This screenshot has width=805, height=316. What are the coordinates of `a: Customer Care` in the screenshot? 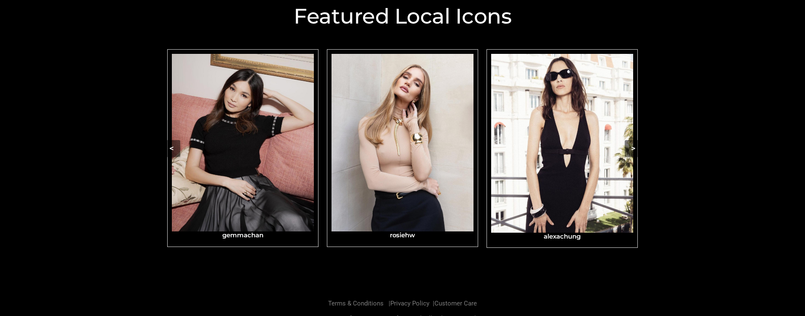 It's located at (456, 303).